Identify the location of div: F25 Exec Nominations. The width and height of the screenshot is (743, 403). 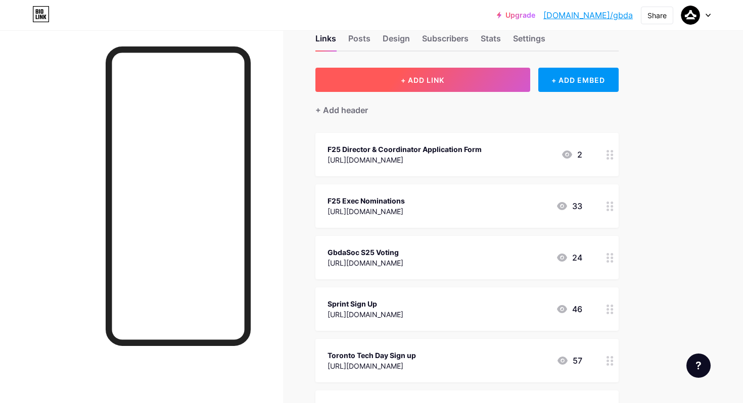
(366, 201).